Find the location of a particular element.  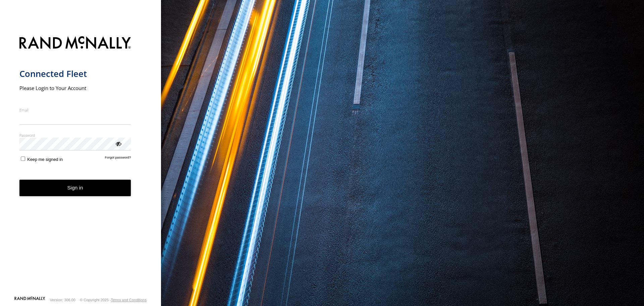

label: Email is located at coordinates (75, 110).